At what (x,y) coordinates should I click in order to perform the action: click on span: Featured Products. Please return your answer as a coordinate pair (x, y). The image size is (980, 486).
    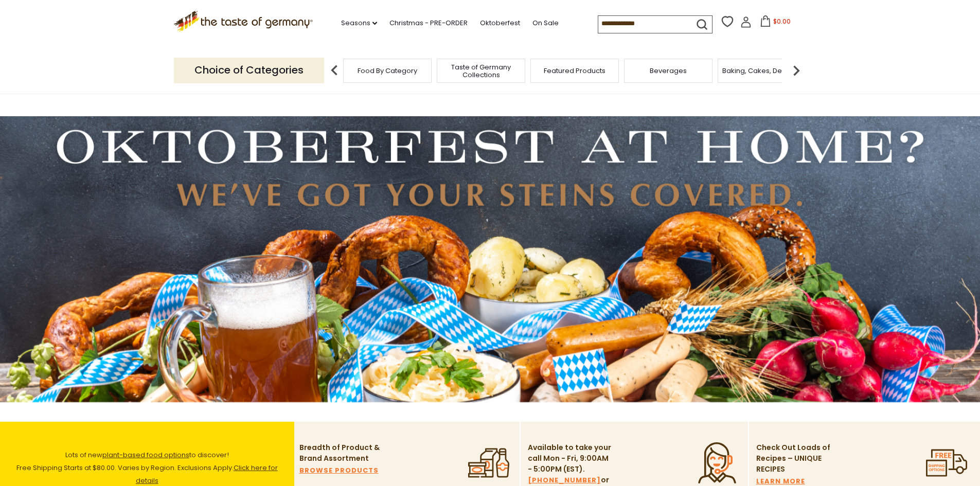
    Looking at the image, I should click on (575, 71).